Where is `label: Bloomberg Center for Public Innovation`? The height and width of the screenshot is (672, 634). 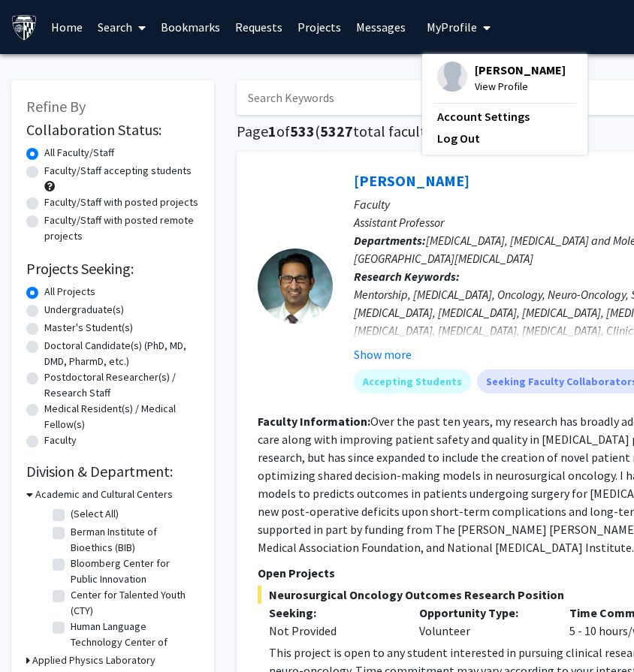
label: Bloomberg Center for Public Innovation is located at coordinates (133, 571).